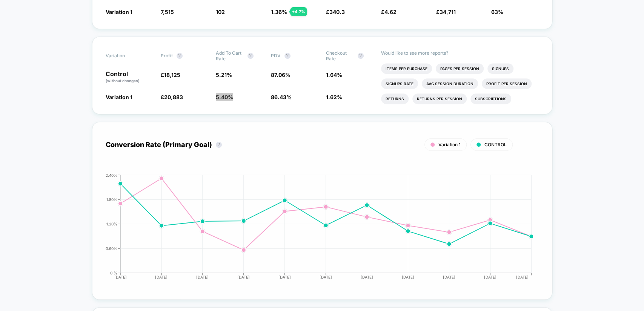 Image resolution: width=644 pixels, height=311 pixels. Describe the element at coordinates (167, 11) in the screenshot. I see `span: 7,515` at that location.